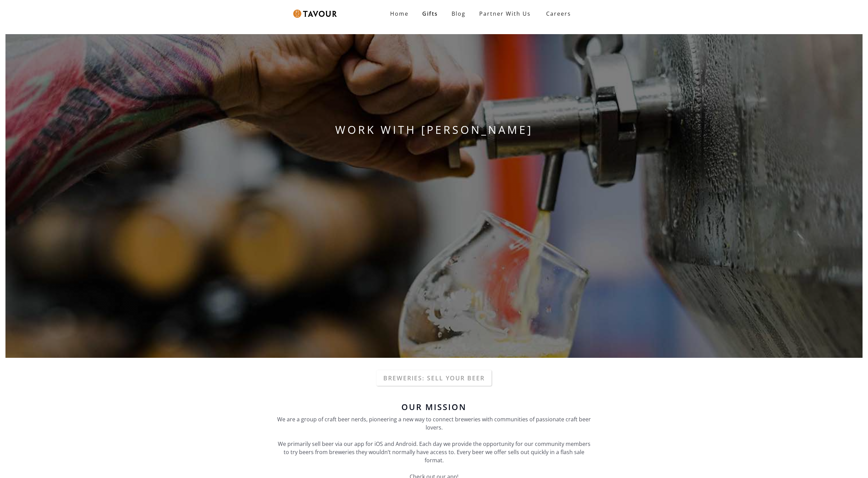 This screenshot has width=868, height=478. I want to click on strong: Careers, so click(558, 14).